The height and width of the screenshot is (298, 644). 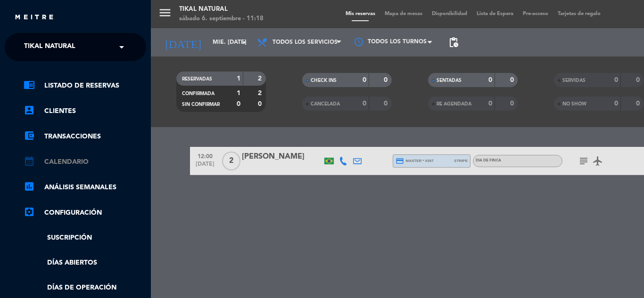 What do you see at coordinates (29, 110) in the screenshot?
I see `i: account_box` at bounding box center [29, 110].